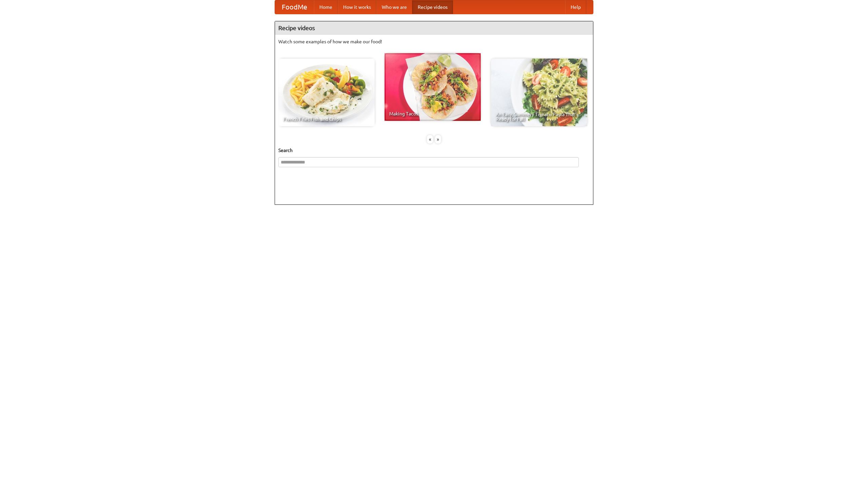  I want to click on h4: Recipe videos, so click(434, 28).